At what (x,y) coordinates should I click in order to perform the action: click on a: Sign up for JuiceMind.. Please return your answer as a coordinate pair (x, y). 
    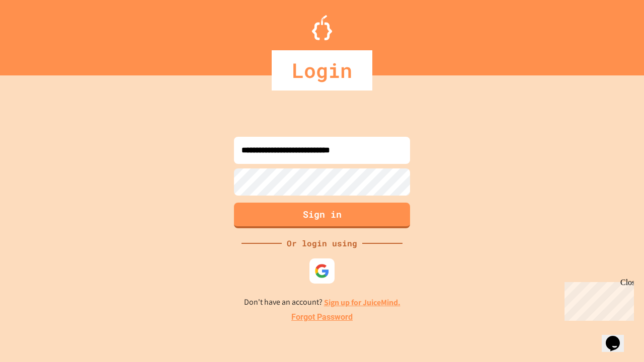
    Looking at the image, I should click on (362, 302).